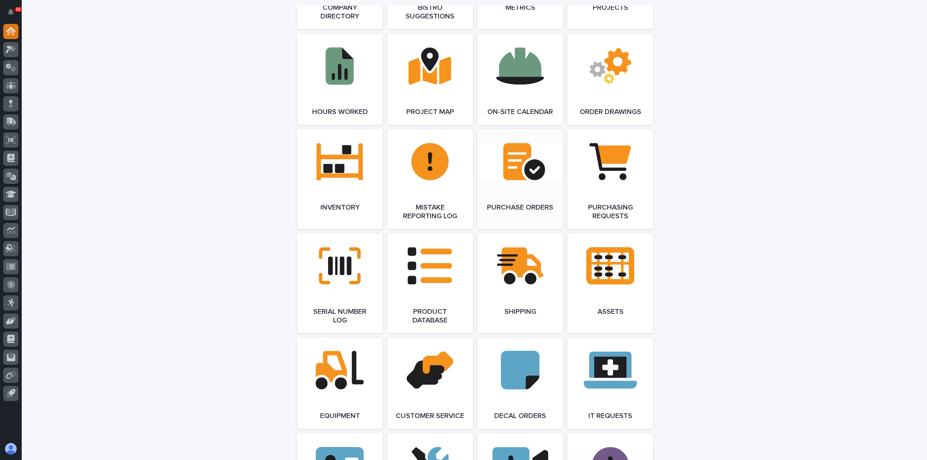 This screenshot has width=927, height=460. What do you see at coordinates (430, 284) in the screenshot?
I see `a: Product Database` at bounding box center [430, 284].